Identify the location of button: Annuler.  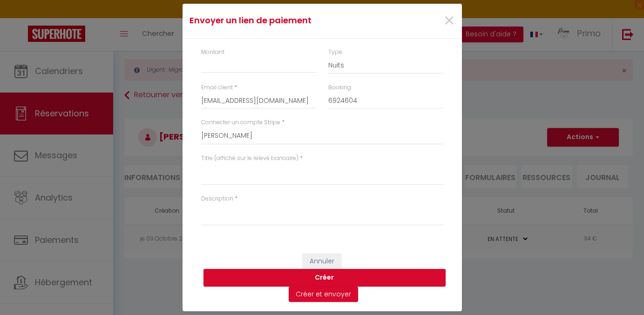
(322, 261).